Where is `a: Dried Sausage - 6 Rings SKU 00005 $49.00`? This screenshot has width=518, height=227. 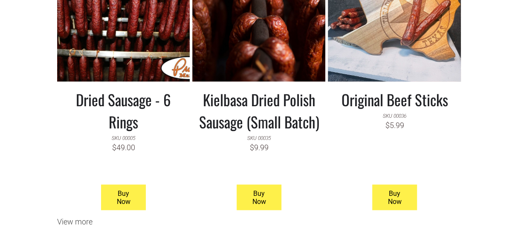
a: Dried Sausage - 6 Rings SKU 00005 $49.00 is located at coordinates (124, 131).